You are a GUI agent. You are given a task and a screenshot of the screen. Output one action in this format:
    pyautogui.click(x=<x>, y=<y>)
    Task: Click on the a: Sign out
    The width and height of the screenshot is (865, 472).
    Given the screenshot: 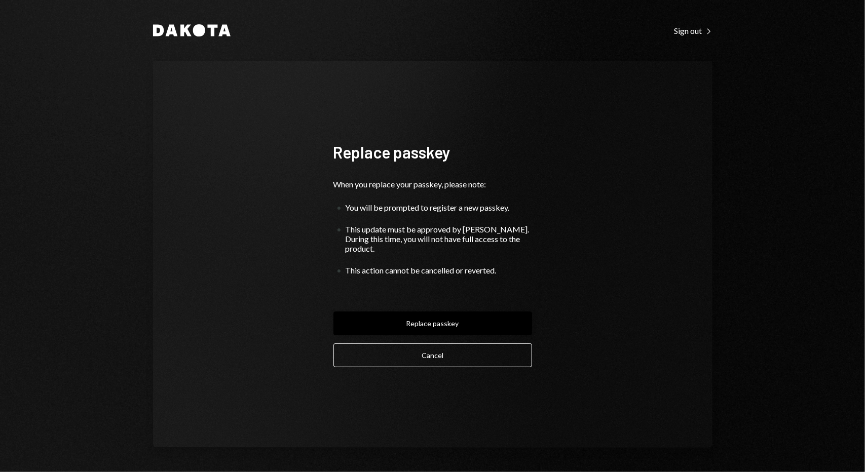 What is the action you would take?
    pyautogui.click(x=693, y=30)
    